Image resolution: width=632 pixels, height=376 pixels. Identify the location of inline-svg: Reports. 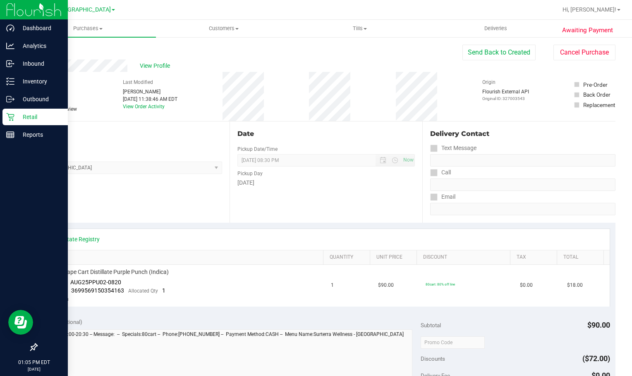
(10, 135).